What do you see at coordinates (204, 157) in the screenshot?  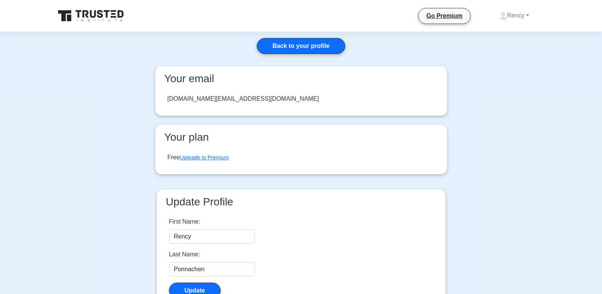 I see `a: Upgrade to Premium` at bounding box center [204, 157].